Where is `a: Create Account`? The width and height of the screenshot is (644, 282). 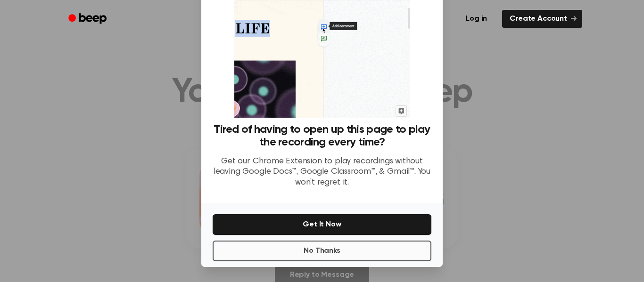 a: Create Account is located at coordinates (542, 19).